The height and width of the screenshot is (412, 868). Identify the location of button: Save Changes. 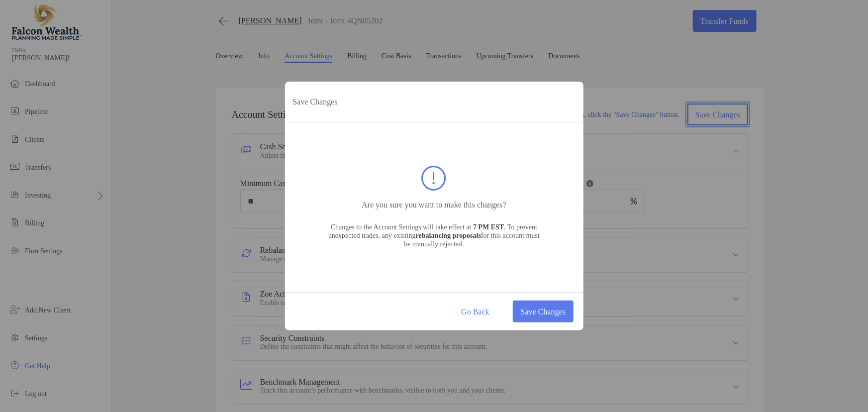
(543, 311).